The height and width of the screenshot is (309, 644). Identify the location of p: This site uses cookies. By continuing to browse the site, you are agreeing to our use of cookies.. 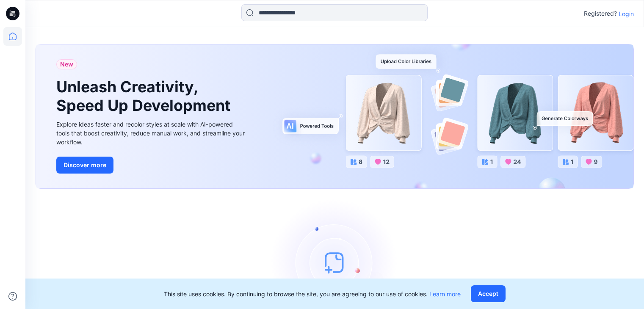
(312, 294).